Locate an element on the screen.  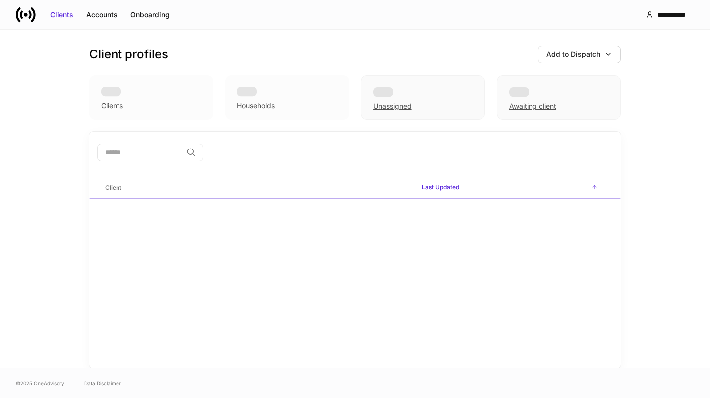
button: Onboarding is located at coordinates (150, 15).